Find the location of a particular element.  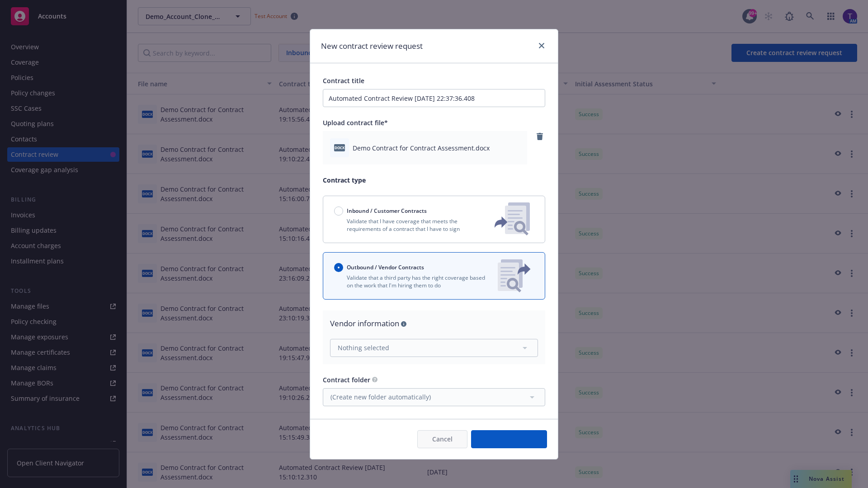

button: Create request is located at coordinates (509, 439).